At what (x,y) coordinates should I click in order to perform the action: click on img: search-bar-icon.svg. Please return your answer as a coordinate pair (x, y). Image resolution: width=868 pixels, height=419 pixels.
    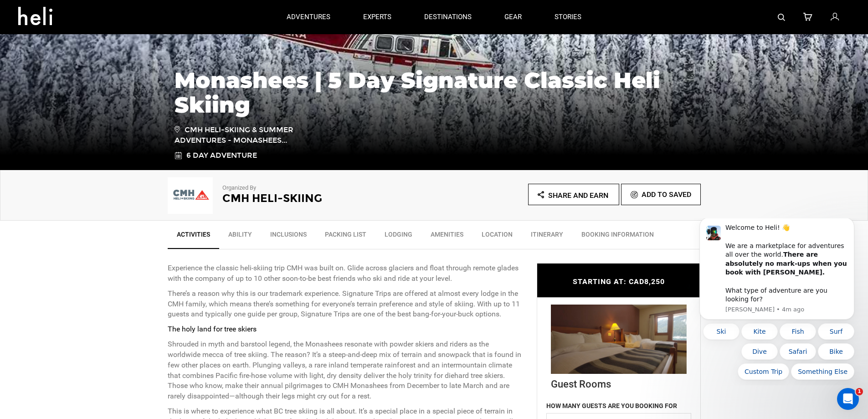
    Looking at the image, I should click on (781, 18).